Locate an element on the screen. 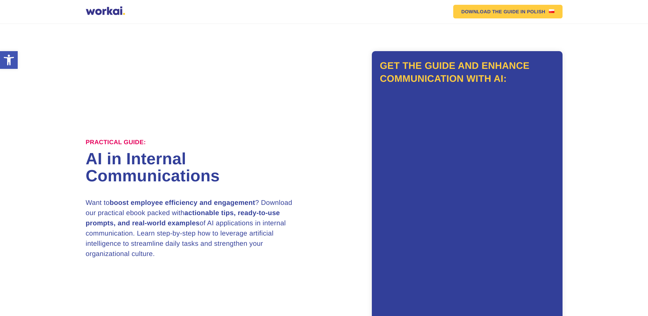 The width and height of the screenshot is (648, 316). em: DOWNLOAD THE GUIDE is located at coordinates (490, 12).